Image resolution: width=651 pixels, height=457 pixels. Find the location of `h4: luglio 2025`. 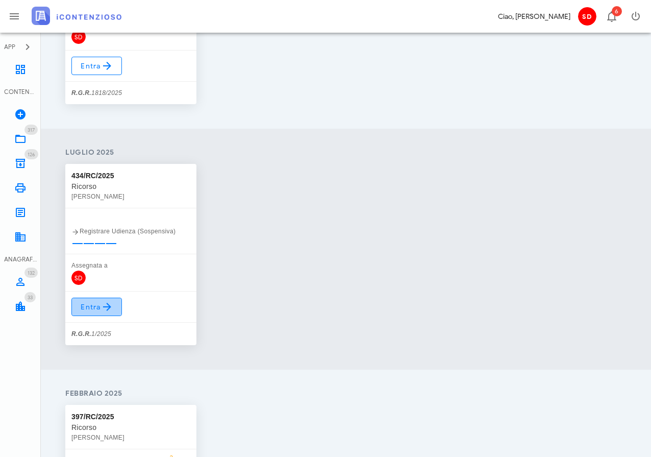

h4: luglio 2025 is located at coordinates (346, 152).